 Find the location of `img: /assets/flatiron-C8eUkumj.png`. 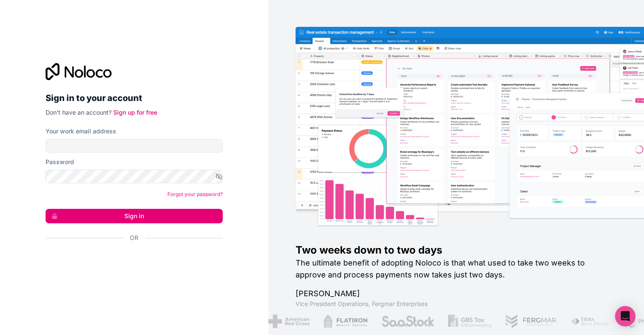

img: /assets/flatiron-C8eUkumj.png is located at coordinates (344, 321).